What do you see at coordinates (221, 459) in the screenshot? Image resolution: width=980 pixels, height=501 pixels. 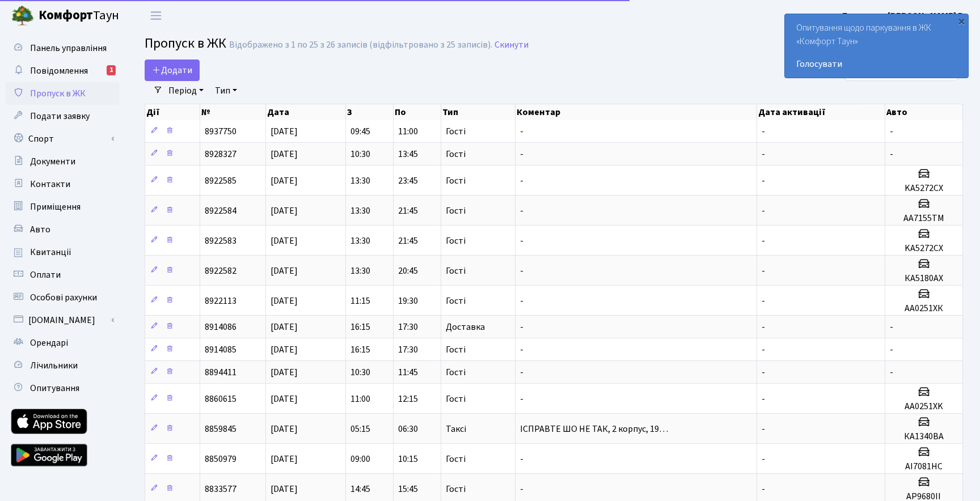 I see `span: 8850979` at bounding box center [221, 459].